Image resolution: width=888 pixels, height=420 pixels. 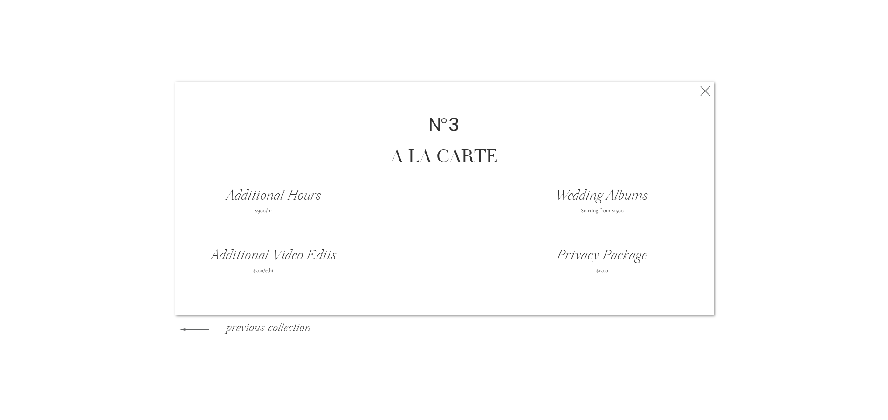 What do you see at coordinates (602, 273) in the screenshot?
I see `p: $1500` at bounding box center [602, 273].